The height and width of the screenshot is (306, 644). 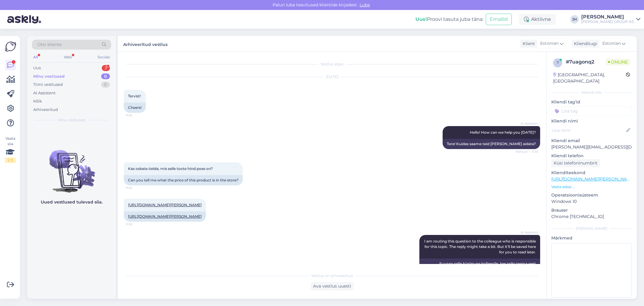 I want to click on input: Lisa tag, so click(x=591, y=111).